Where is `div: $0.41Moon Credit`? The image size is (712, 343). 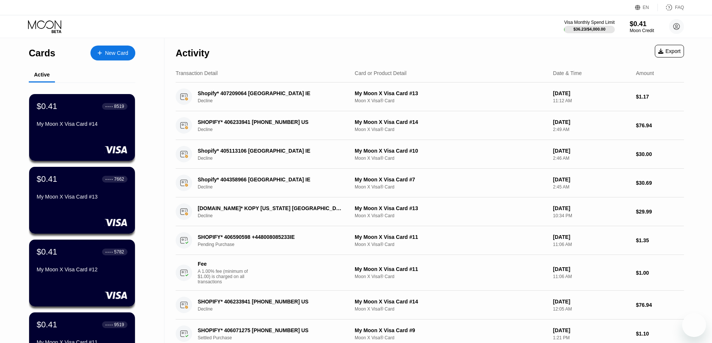 div: $0.41Moon Credit is located at coordinates (641, 27).